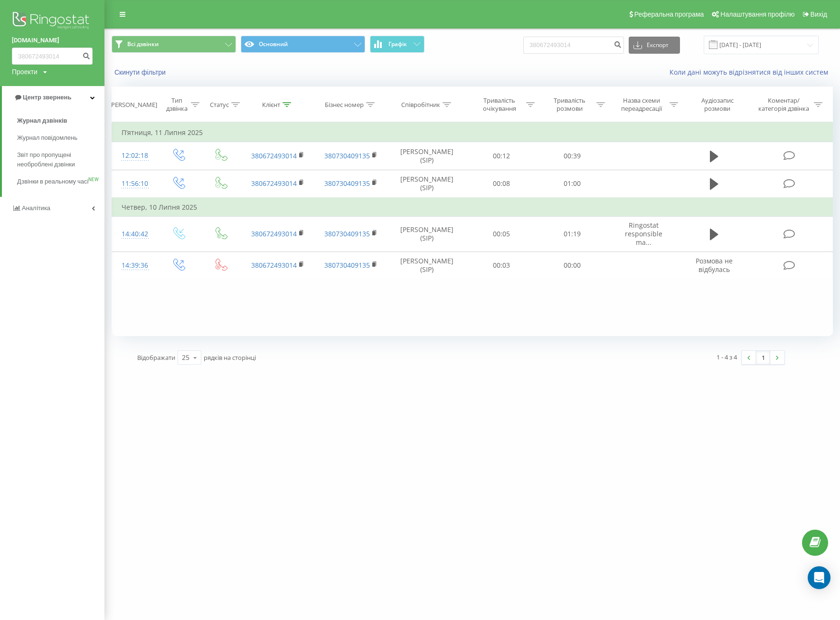 The height and width of the screenshot is (620, 840). What do you see at coordinates (230, 357) in the screenshot?
I see `span: рядків на сторінці` at bounding box center [230, 357].